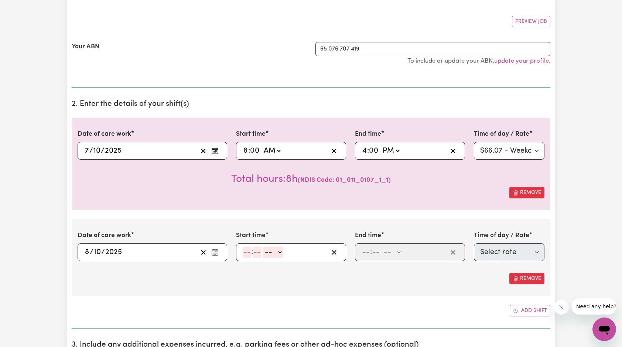  Describe the element at coordinates (344, 180) in the screenshot. I see `span: ( 01_011_0107_1_1 )` at that location.